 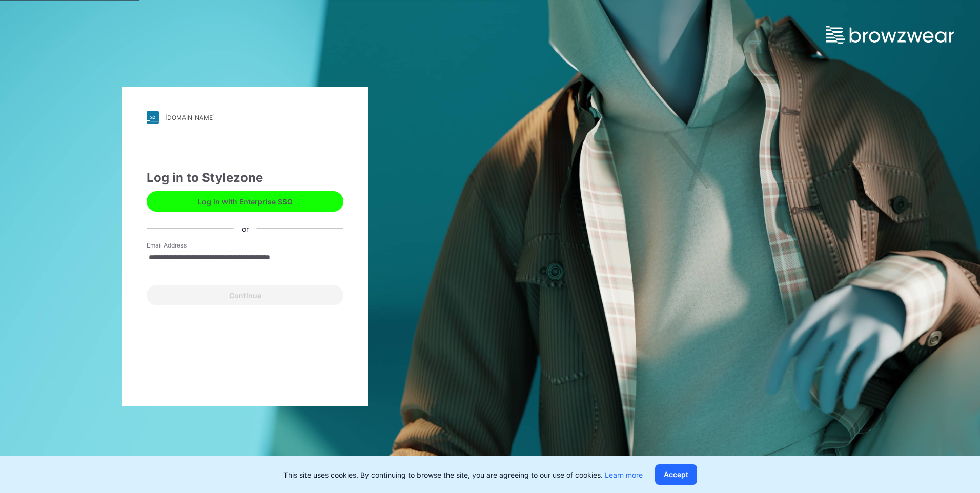 What do you see at coordinates (245, 178) in the screenshot?
I see `div: Log in to Stylezone` at bounding box center [245, 178].